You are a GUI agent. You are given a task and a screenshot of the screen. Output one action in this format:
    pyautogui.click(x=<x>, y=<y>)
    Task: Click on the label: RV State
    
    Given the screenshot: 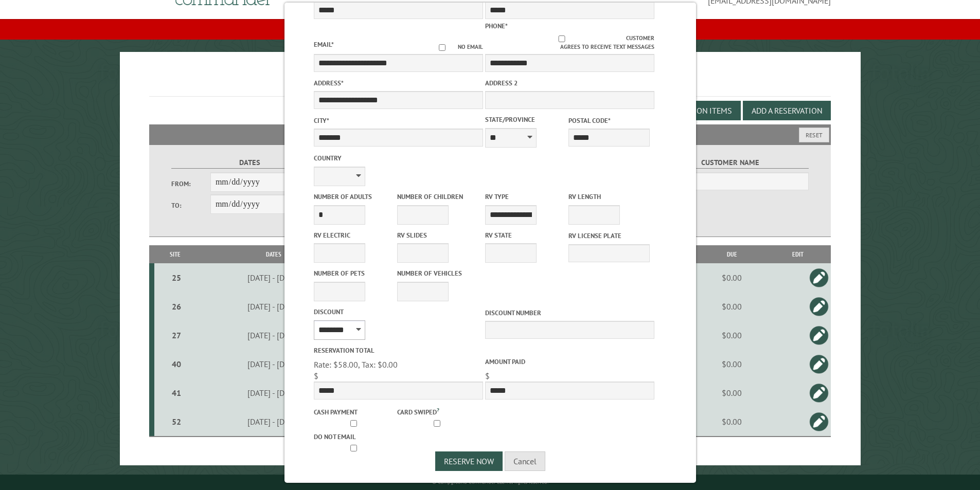 What is the action you would take?
    pyautogui.click(x=526, y=235)
    